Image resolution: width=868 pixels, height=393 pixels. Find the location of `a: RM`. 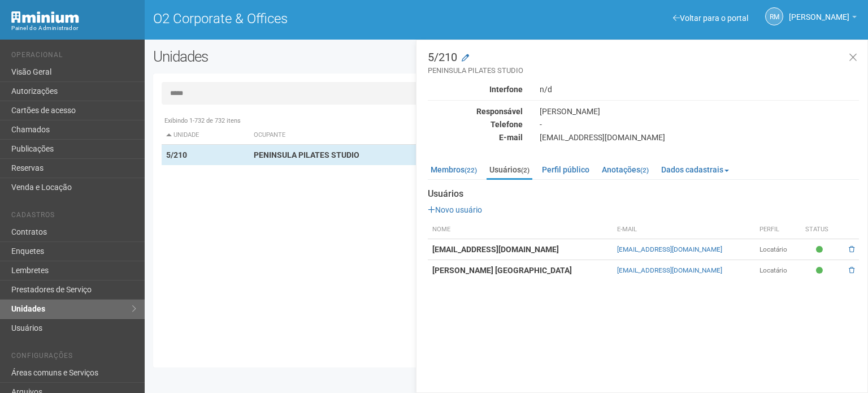

a: RM is located at coordinates (774, 16).